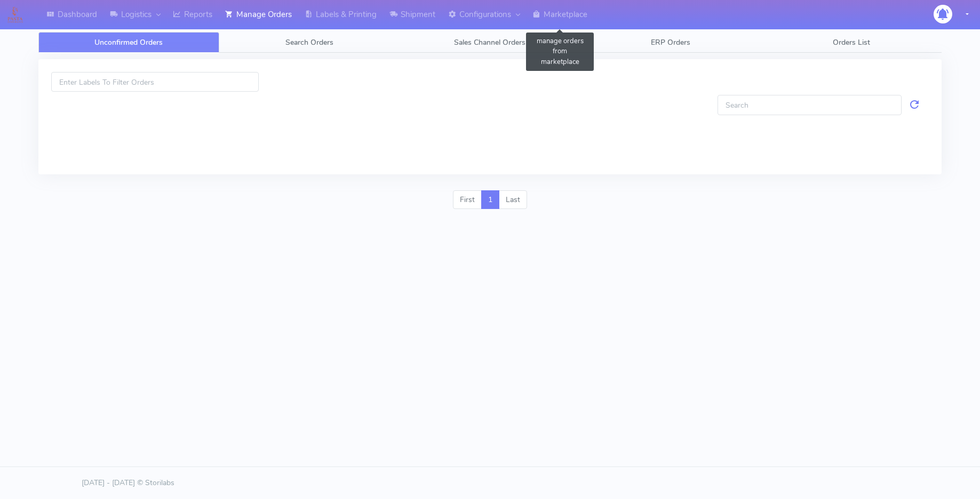 This screenshot has height=499, width=980. I want to click on span: Unconfirmed Orders, so click(129, 42).